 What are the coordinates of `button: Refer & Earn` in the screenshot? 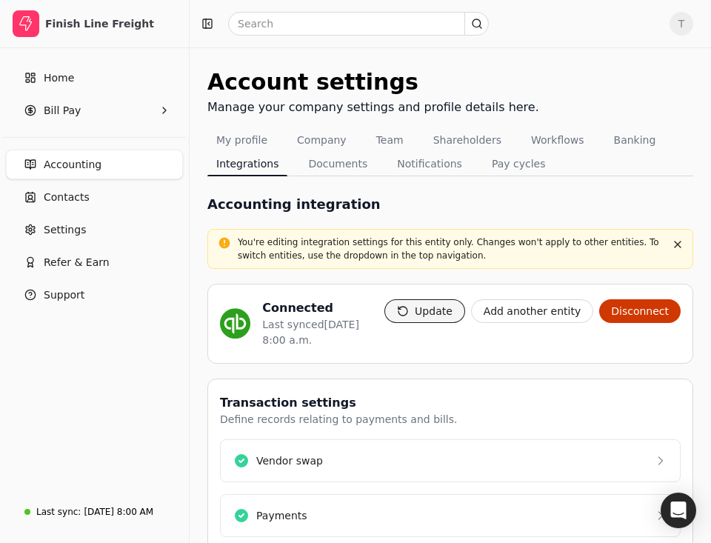 It's located at (94, 262).